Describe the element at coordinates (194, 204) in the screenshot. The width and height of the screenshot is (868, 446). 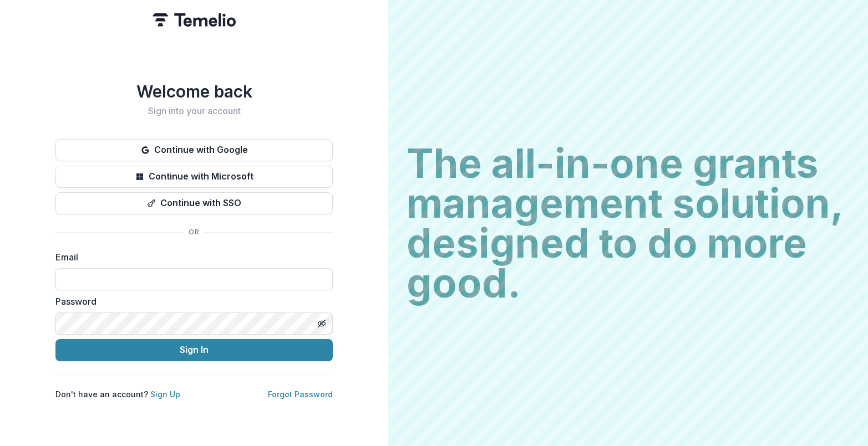
I see `button: Continue with SSO` at that location.